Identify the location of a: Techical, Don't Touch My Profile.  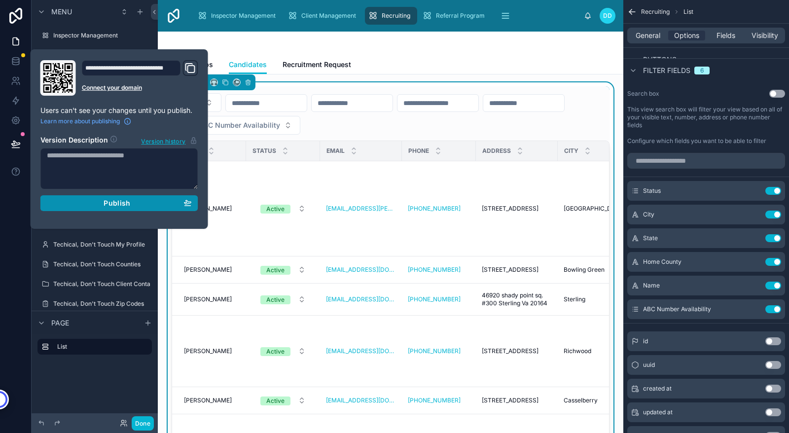
(95, 245).